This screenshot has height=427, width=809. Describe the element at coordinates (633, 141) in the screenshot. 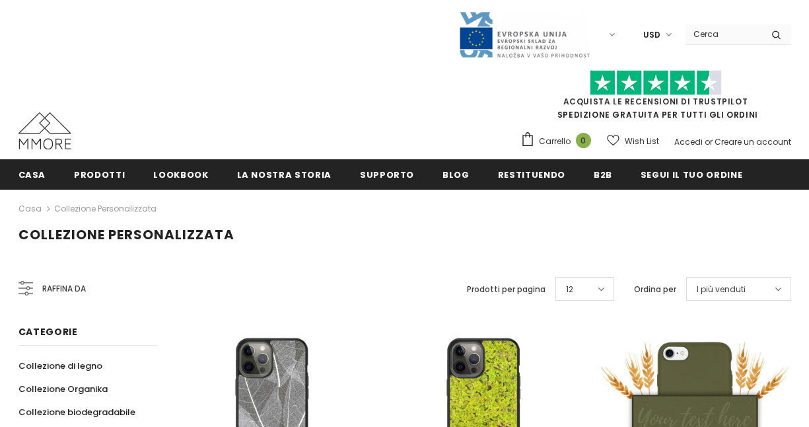

I see `a: Wish List` at that location.